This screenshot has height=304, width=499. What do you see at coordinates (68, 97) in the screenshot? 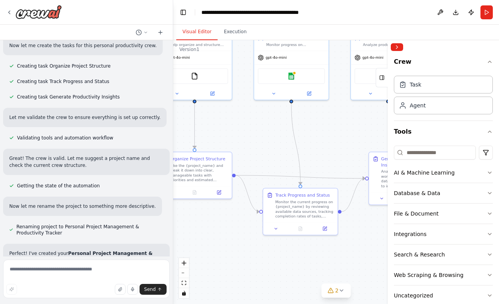
I see `span: Creating task Generate Productivity Insights` at bounding box center [68, 97].